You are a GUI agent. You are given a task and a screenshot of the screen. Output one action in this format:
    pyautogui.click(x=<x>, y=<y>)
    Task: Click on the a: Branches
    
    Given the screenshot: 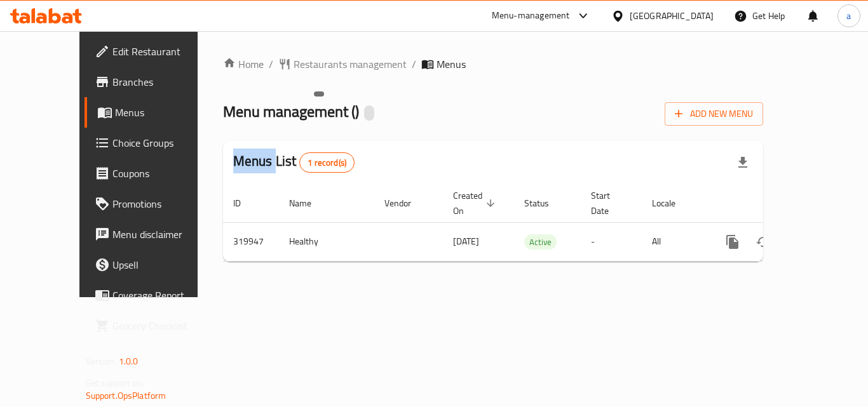 What is the action you would take?
    pyautogui.click(x=154, y=82)
    